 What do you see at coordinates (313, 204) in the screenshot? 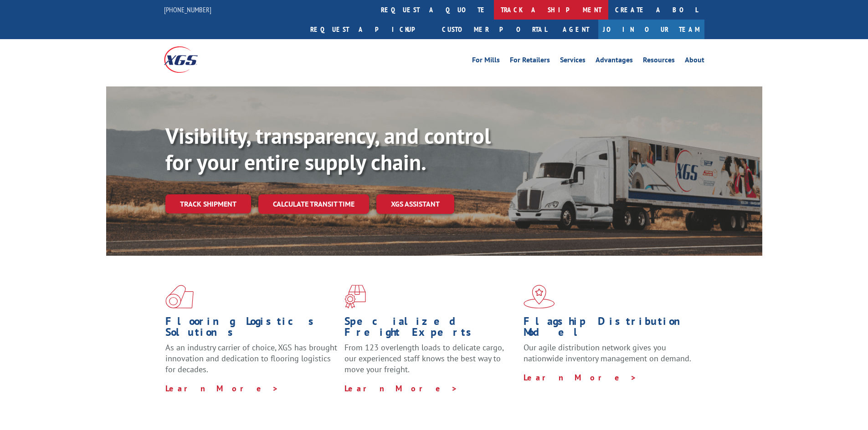
I see `a: Calculate transit time` at bounding box center [313, 204].